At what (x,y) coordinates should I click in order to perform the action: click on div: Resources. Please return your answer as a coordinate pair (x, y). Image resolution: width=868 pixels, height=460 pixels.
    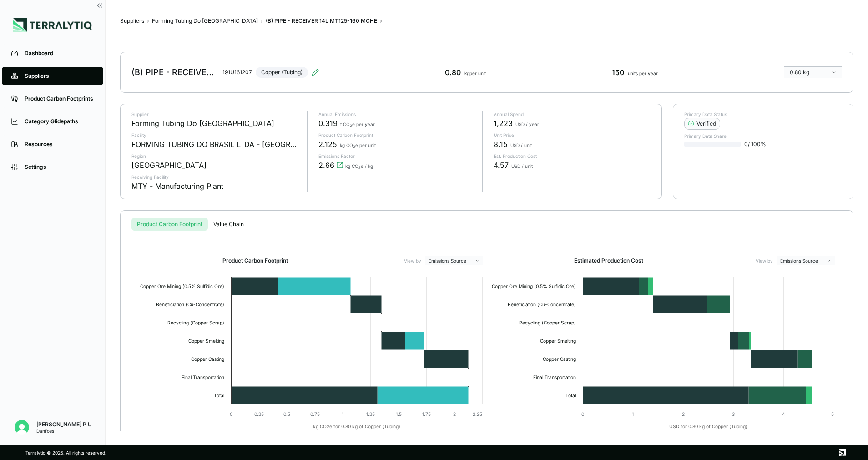
    Looking at the image, I should click on (59, 144).